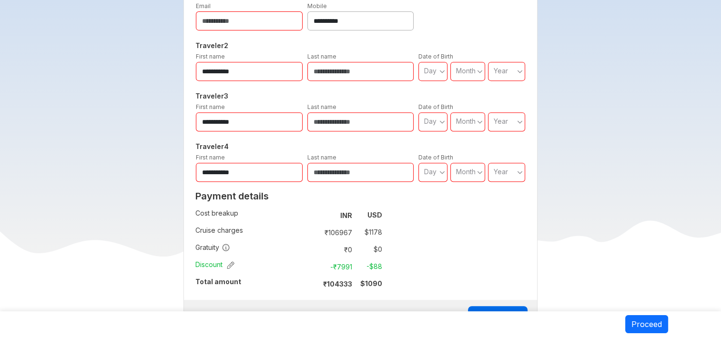 This screenshot has width=721, height=337. Describe the element at coordinates (369, 250) in the screenshot. I see `td: $ 0` at that location.